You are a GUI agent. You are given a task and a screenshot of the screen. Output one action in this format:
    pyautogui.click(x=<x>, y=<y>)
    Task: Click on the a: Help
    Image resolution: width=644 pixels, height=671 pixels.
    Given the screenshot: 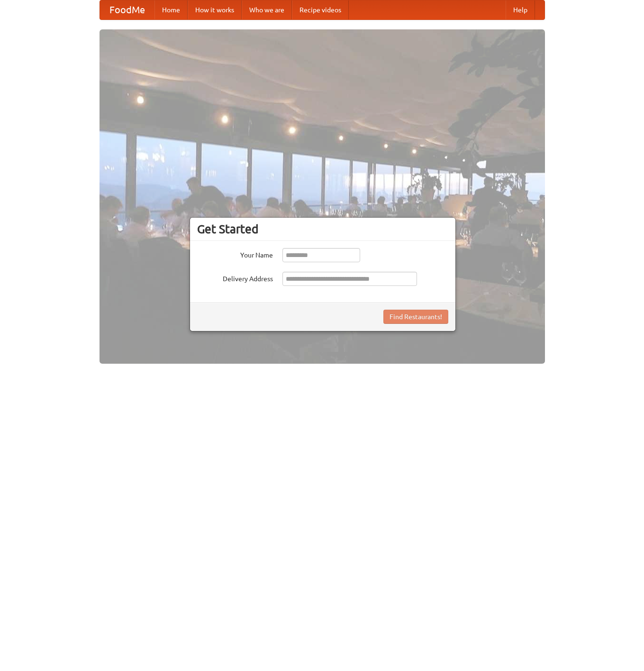 What is the action you would take?
    pyautogui.click(x=521, y=10)
    